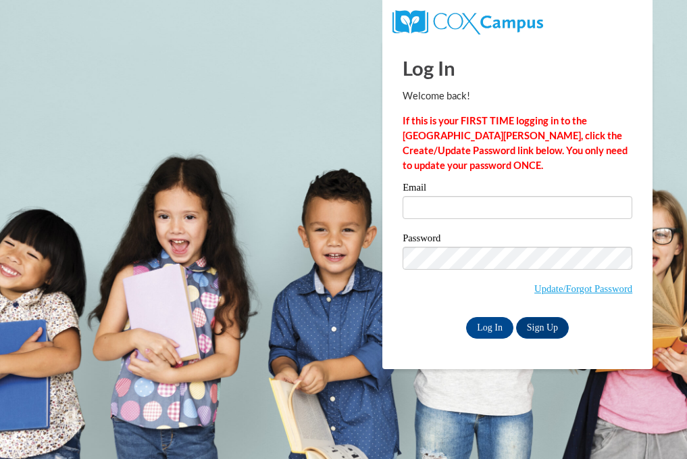 The height and width of the screenshot is (459, 687). I want to click on label: Password, so click(517, 240).